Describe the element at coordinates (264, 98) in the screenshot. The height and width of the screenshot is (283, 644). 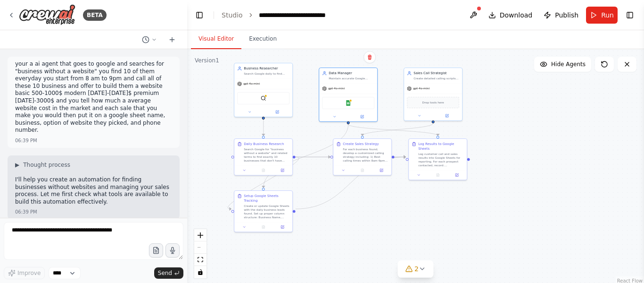
I see `img: SerplyWebSearchTool` at that location.